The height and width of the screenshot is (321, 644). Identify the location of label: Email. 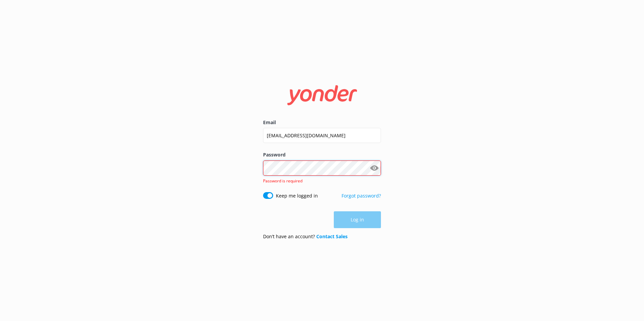
(322, 123).